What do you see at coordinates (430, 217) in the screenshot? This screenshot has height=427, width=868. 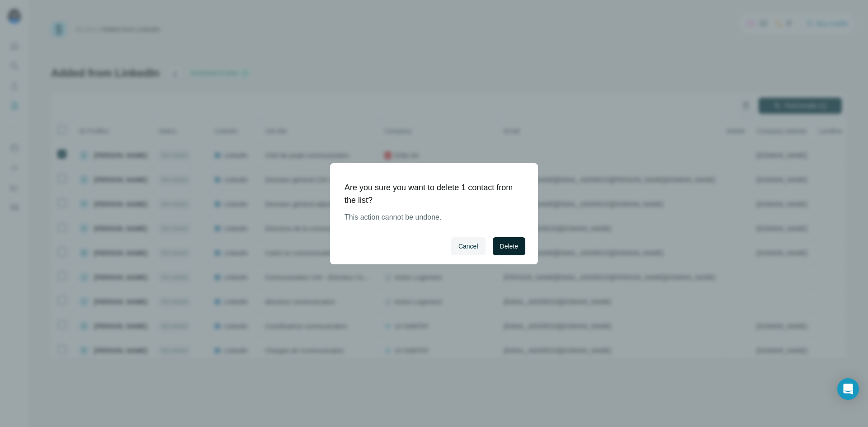 I see `p: This action cannot be undone.` at bounding box center [430, 217].